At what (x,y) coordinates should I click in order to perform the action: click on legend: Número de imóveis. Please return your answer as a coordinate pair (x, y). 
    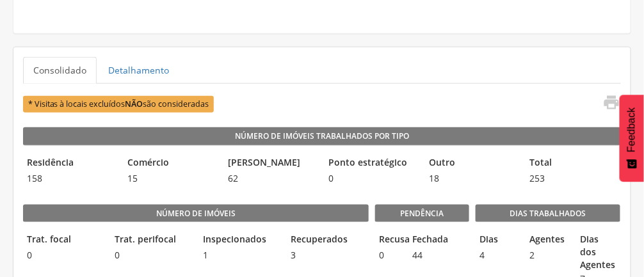
    Looking at the image, I should click on (196, 214).